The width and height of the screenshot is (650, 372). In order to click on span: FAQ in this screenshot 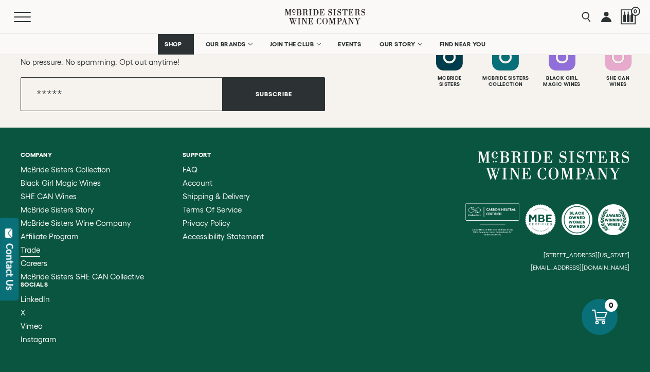, I will do `click(190, 169)`.